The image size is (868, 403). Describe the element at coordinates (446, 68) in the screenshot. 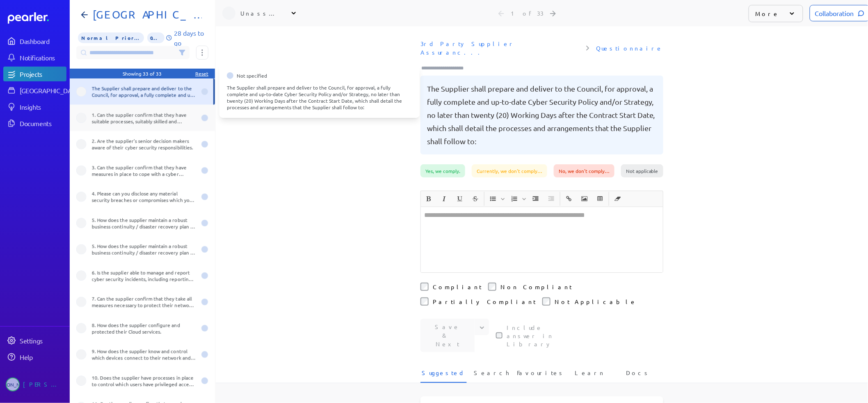

I see `input: Type here to add tags` at that location.